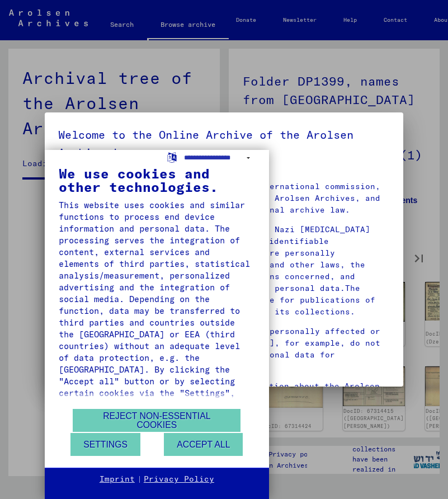 This screenshot has height=499, width=448. What do you see at coordinates (117, 479) in the screenshot?
I see `a: Imprint` at bounding box center [117, 479].